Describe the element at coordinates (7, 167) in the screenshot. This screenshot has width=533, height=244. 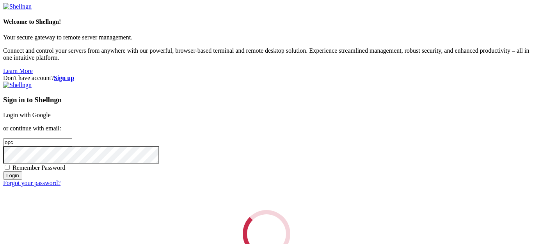
I see `input: Remember Password` at that location.